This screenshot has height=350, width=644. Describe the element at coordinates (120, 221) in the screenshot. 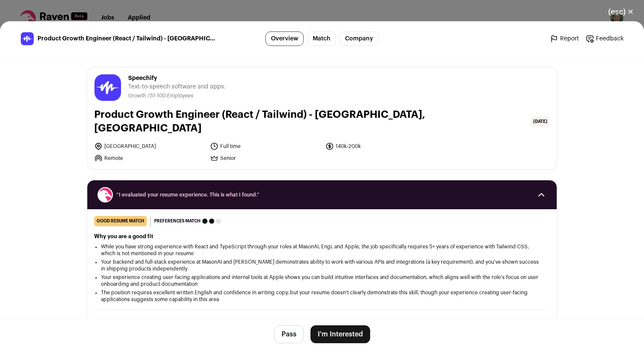

I see `div: good resume match` at that location.